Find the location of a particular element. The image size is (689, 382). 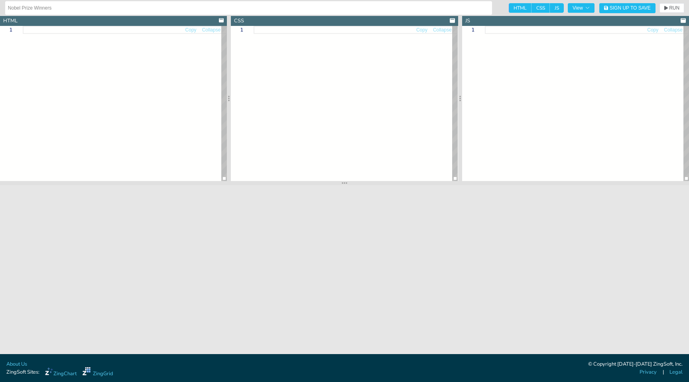

a: About Us is located at coordinates (17, 364).